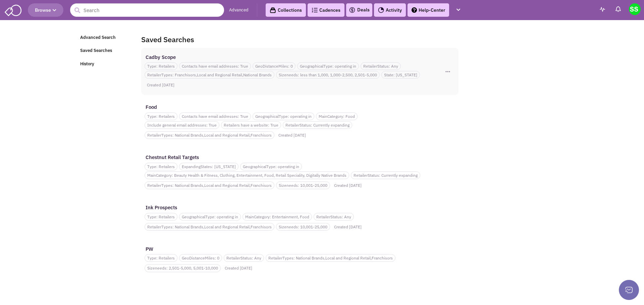 The width and height of the screenshot is (644, 305). I want to click on a: Ink Prospects Type: Retailers GeographicalType: operating in MainCategory: Entertainment, Food Re..., so click(290, 218).